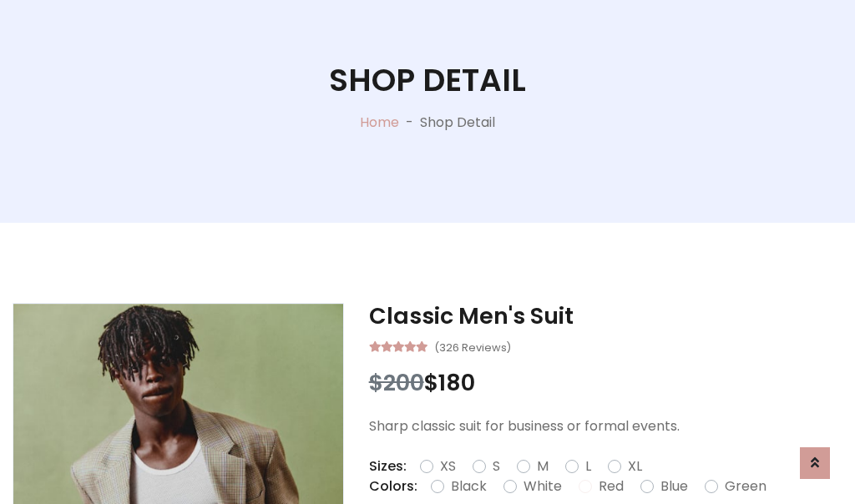  What do you see at coordinates (606, 317) in the screenshot?
I see `h3: Classic Men's Suit` at bounding box center [606, 317].